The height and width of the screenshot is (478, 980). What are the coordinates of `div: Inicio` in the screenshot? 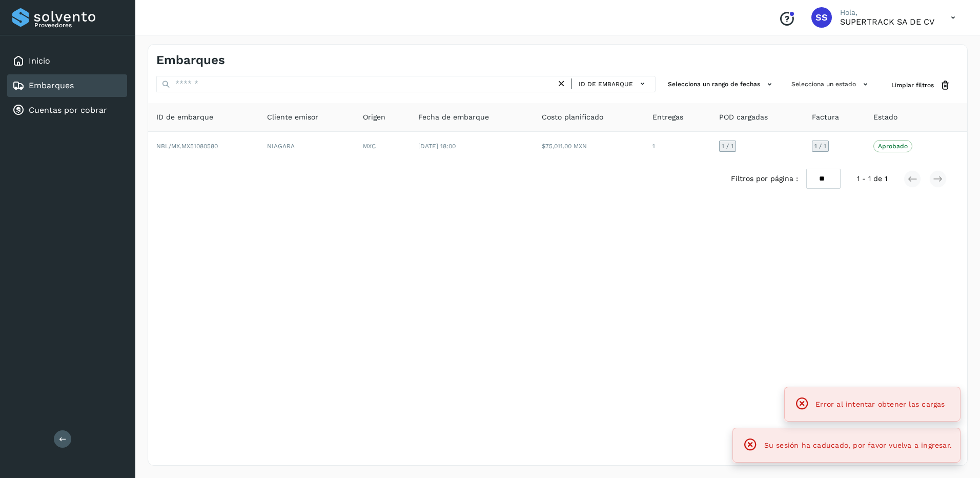 It's located at (67, 61).